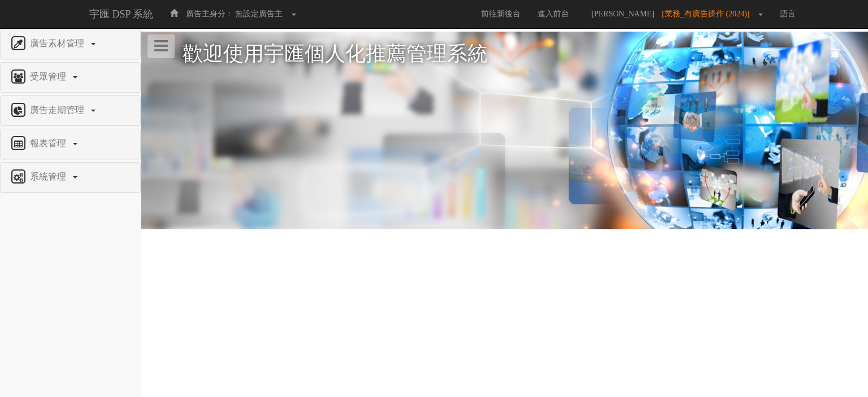  What do you see at coordinates (49, 76) in the screenshot?
I see `span: 受眾管理` at bounding box center [49, 76].